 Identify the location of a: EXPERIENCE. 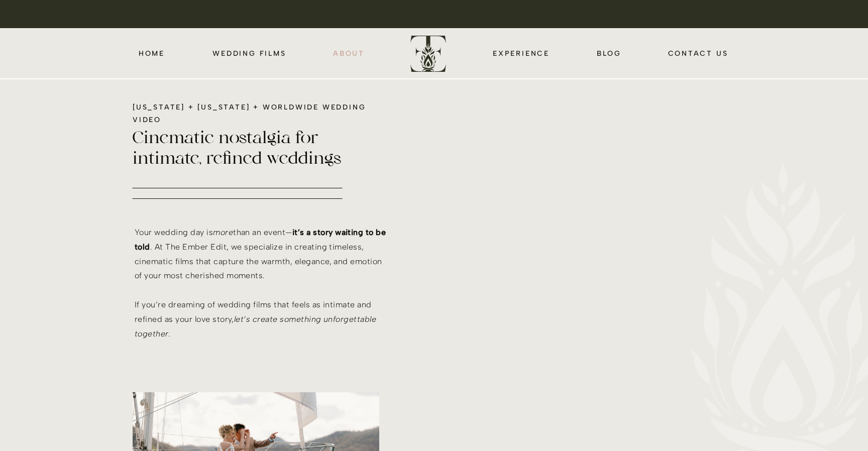
(521, 53).